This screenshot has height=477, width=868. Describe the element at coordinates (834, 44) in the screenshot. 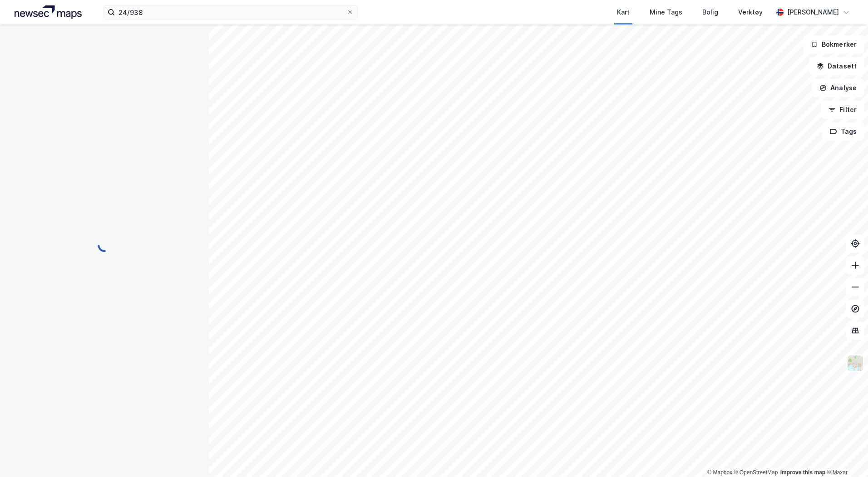

I see `button: Bokmerker` at that location.